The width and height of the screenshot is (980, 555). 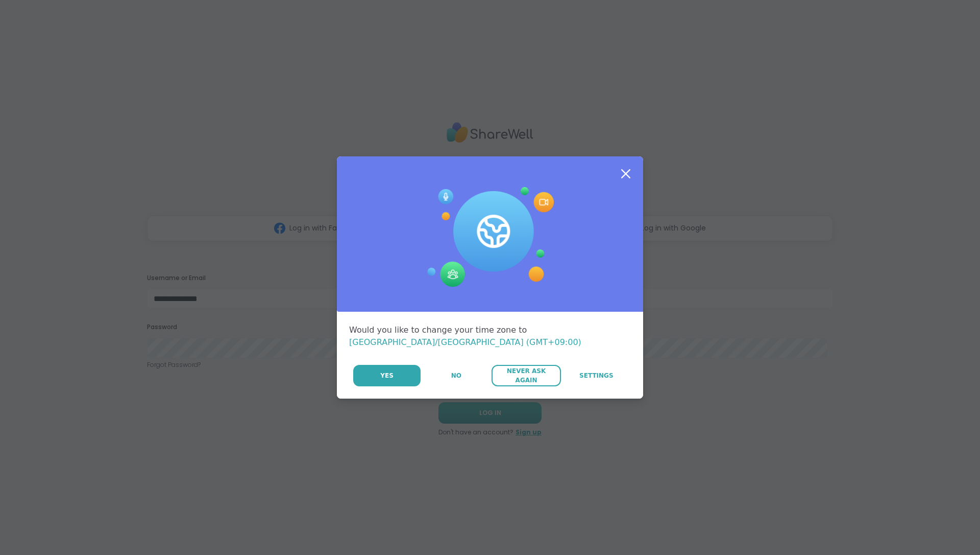 I want to click on img: Session Experience, so click(x=490, y=237).